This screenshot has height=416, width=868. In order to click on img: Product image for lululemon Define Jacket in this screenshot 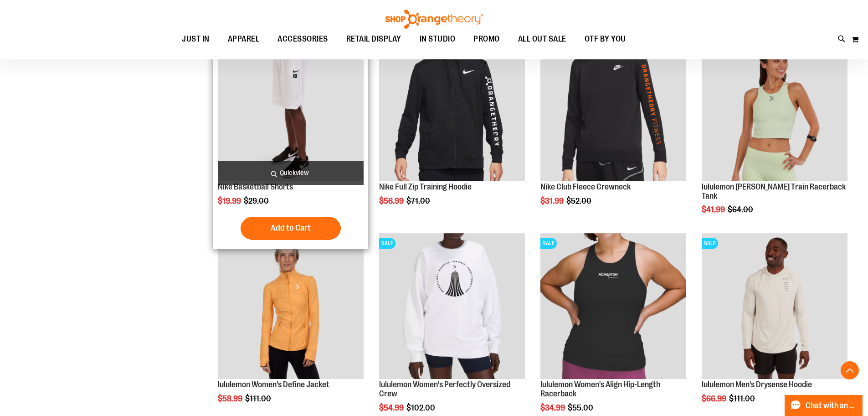, I will do `click(291, 306)`.